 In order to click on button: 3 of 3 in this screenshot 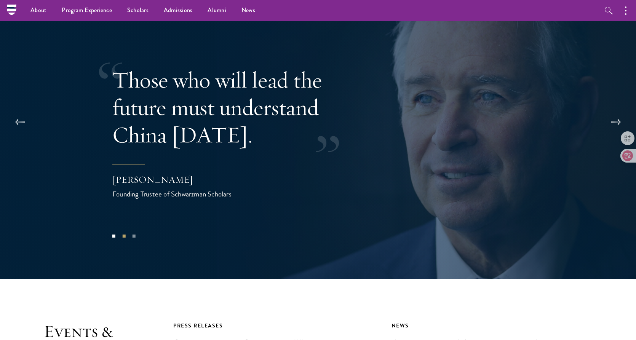, I will do `click(134, 236)`.